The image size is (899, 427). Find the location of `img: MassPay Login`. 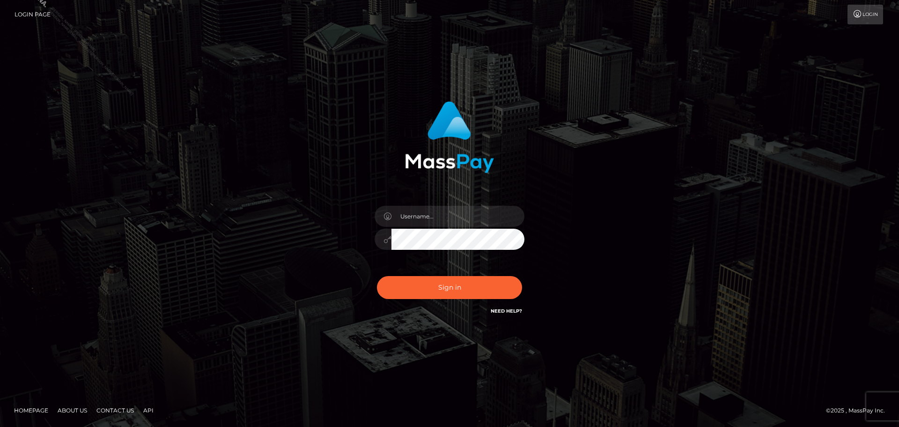

img: MassPay Login is located at coordinates (449, 137).